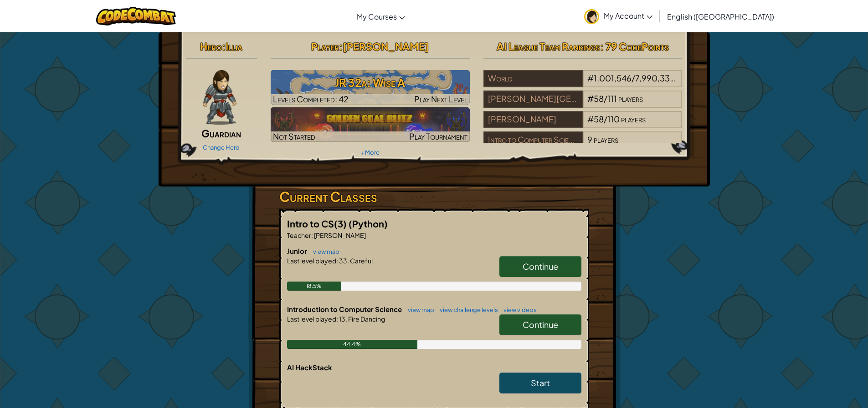  I want to click on span: Player, so click(325, 46).